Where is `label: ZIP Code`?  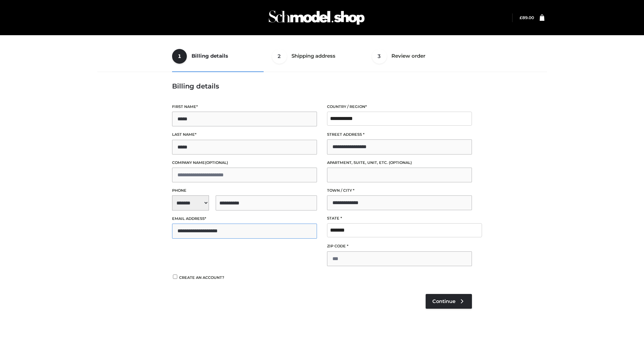
label: ZIP Code is located at coordinates (400, 246).